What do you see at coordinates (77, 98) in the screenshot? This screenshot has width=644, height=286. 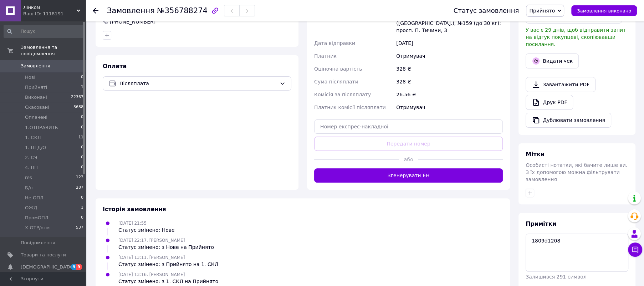 I see `span: 22367` at bounding box center [77, 98].